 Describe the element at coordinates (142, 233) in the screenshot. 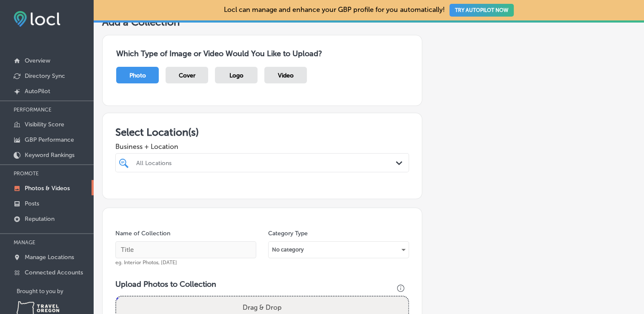

I see `label: Name of Collection` at that location.